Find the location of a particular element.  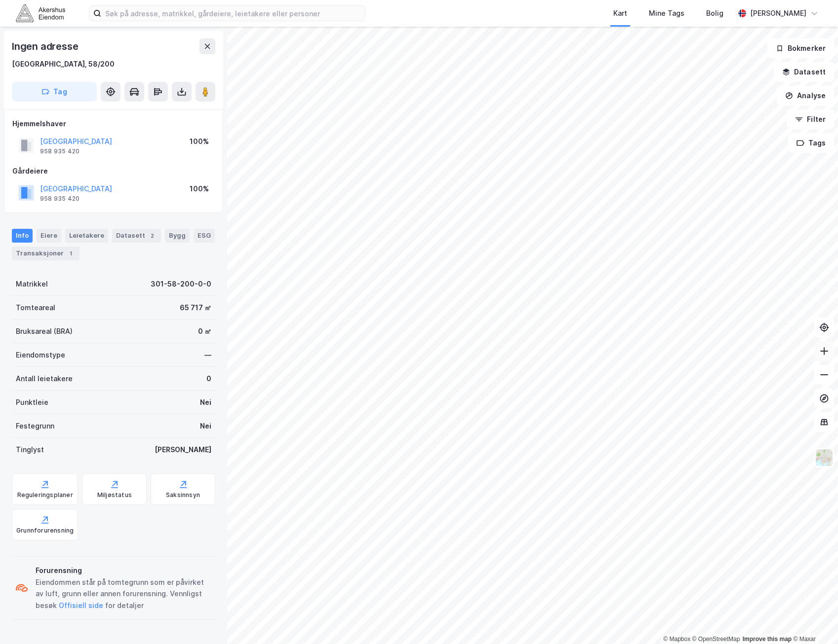

div: 2 is located at coordinates (152, 235).